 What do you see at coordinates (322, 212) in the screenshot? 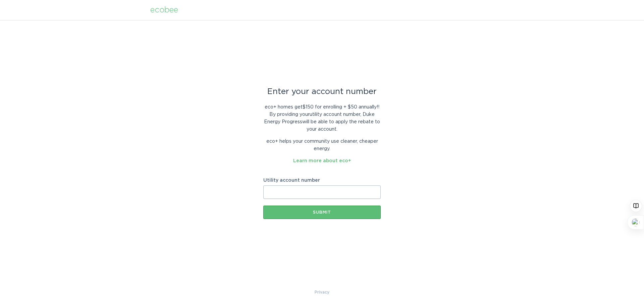
I see `button: Submit` at bounding box center [322, 212].